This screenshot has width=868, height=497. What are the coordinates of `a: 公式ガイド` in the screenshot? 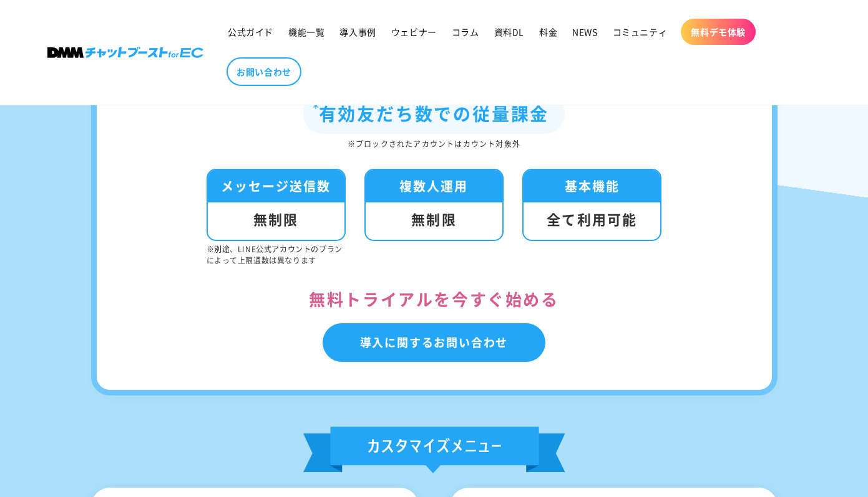 It's located at (250, 32).